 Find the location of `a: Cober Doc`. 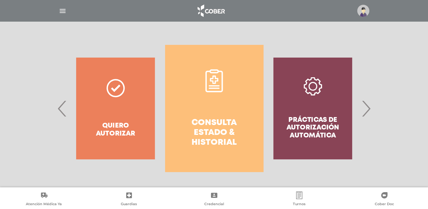

a: Cober Doc is located at coordinates (384, 200).